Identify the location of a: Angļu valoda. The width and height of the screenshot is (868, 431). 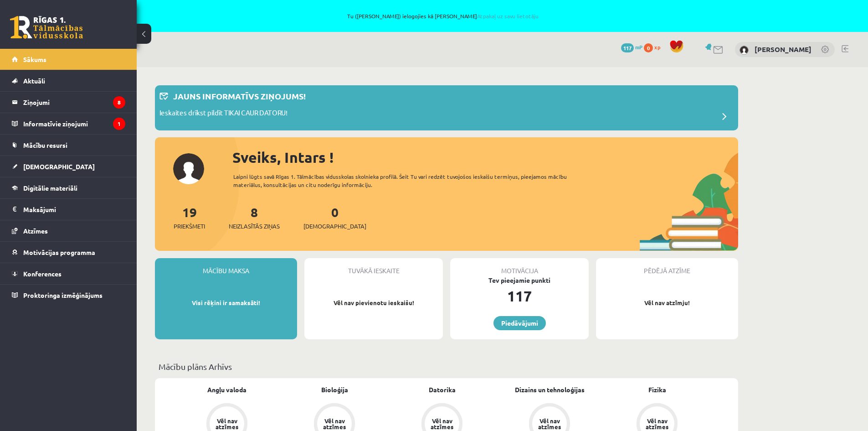
(227, 390).